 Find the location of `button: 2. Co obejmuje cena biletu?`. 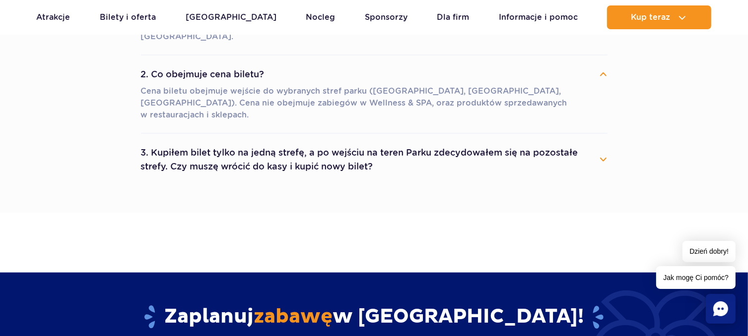

button: 2. Co obejmuje cena biletu? is located at coordinates (374, 74).